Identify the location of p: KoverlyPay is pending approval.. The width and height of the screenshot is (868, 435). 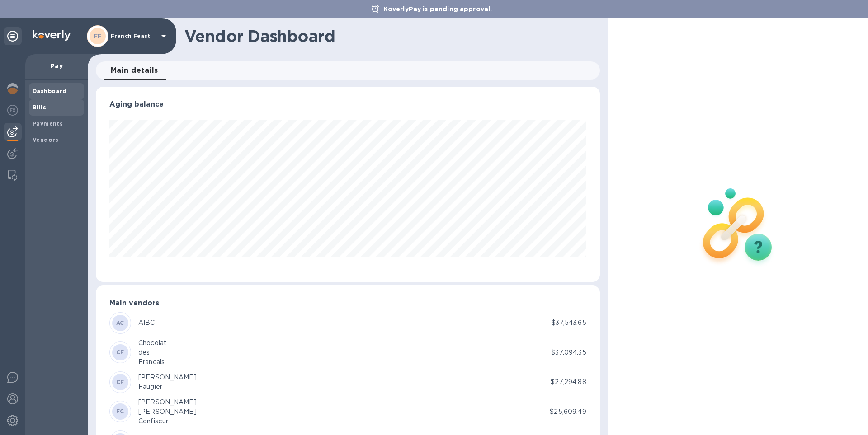
(437, 9).